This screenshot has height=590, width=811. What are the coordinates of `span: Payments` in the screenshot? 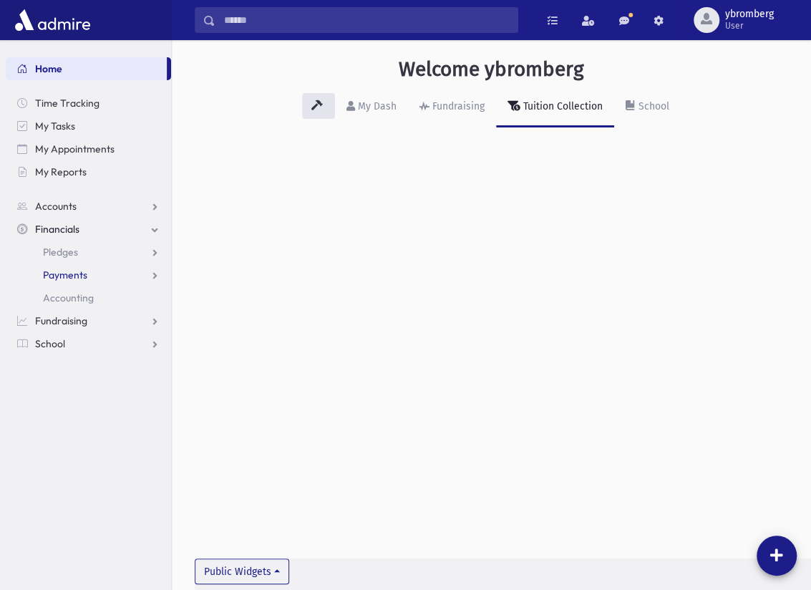 It's located at (65, 275).